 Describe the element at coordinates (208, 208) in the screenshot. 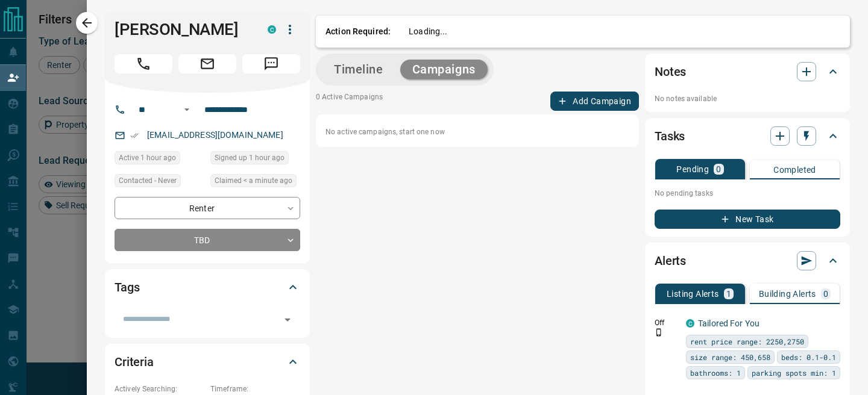

I see `div: Renter` at that location.